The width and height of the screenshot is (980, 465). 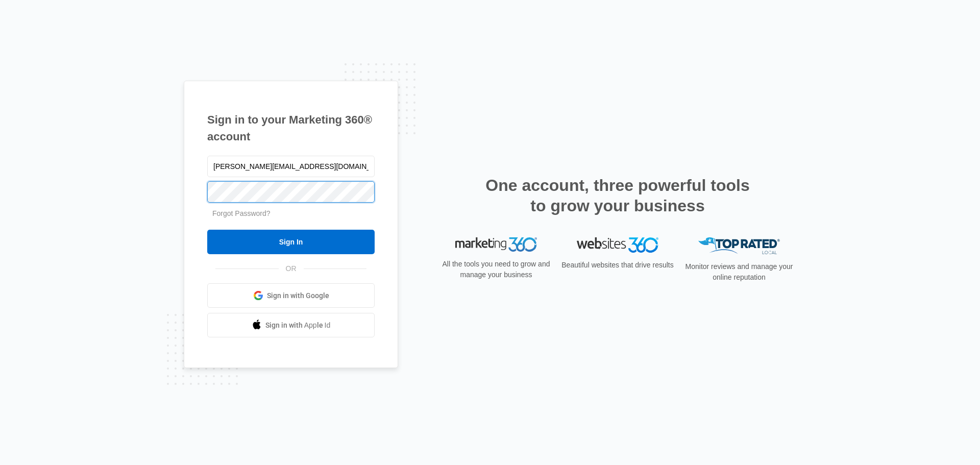 I want to click on p: All the tools you need to grow and manage your business, so click(x=496, y=270).